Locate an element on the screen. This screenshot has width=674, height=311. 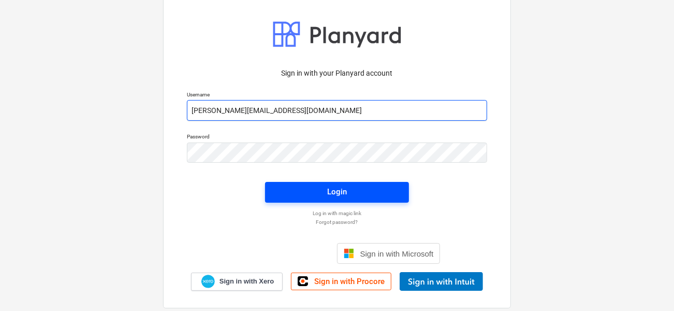
div: Chat Widget is located at coordinates (648, 286).